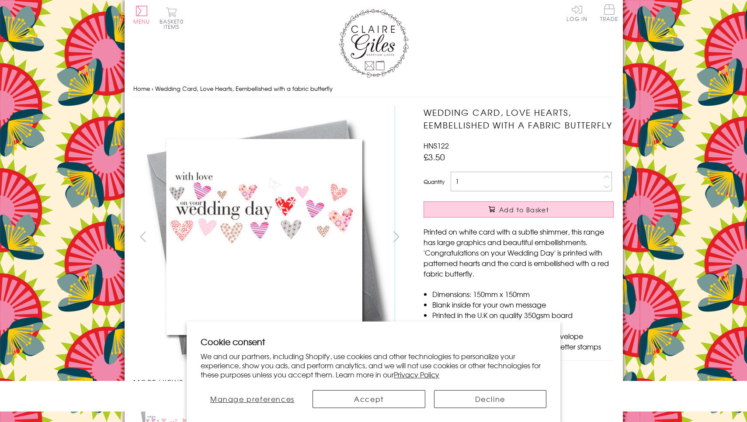 This screenshot has height=422, width=747. What do you see at coordinates (519, 119) in the screenshot?
I see `h1: Wedding Card, Love Hearts, Eembellished with a fabric butterfly` at bounding box center [519, 119].